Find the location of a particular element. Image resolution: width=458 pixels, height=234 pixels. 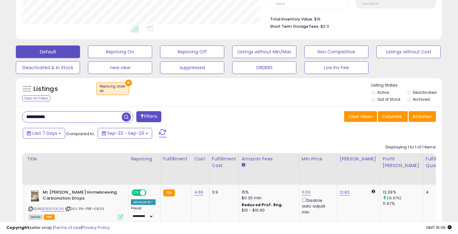

div: Disable auto adjust min is located at coordinates (317, 206).